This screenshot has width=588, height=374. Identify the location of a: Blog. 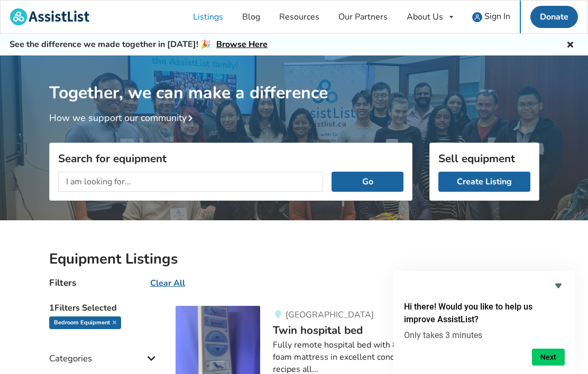
(251, 17).